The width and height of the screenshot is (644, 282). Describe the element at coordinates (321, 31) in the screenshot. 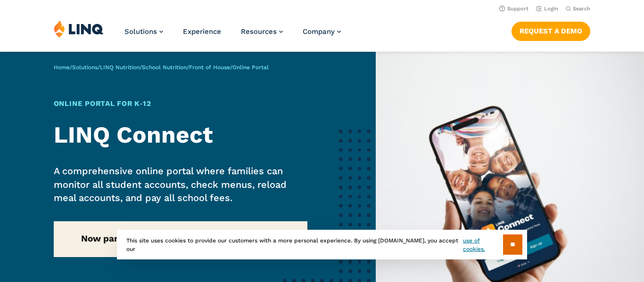

I see `a: Company` at that location.